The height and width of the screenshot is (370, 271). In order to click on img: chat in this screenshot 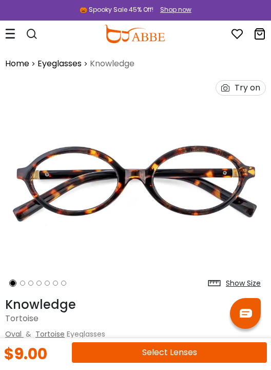, I will do `click(246, 313)`.